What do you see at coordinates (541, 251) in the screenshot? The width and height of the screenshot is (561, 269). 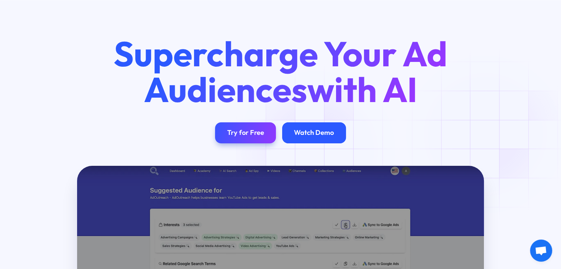 I see `a: Mở cuộc trò chuyện` at bounding box center [541, 251].